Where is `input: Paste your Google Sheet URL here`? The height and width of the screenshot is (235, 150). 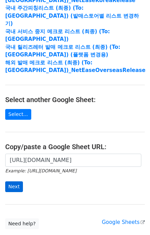 input: Paste your Google Sheet URL here is located at coordinates (73, 160).